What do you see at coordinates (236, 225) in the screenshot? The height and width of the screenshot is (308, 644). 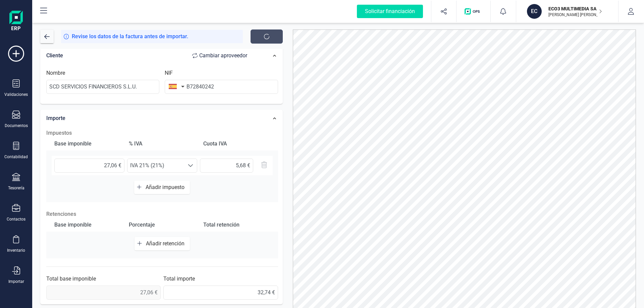 I see `div: Total retención` at bounding box center [236, 225].